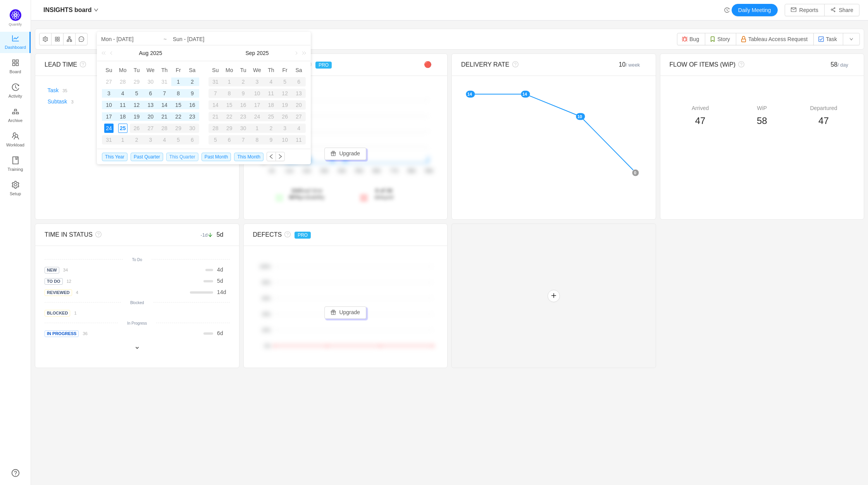 This screenshot has width=868, height=485. Describe the element at coordinates (66, 270) in the screenshot. I see `small: 34` at that location.